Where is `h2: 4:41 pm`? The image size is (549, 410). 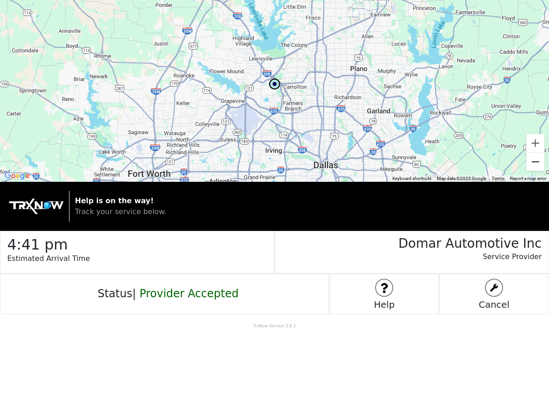 h2: 4:41 pm is located at coordinates (141, 242).